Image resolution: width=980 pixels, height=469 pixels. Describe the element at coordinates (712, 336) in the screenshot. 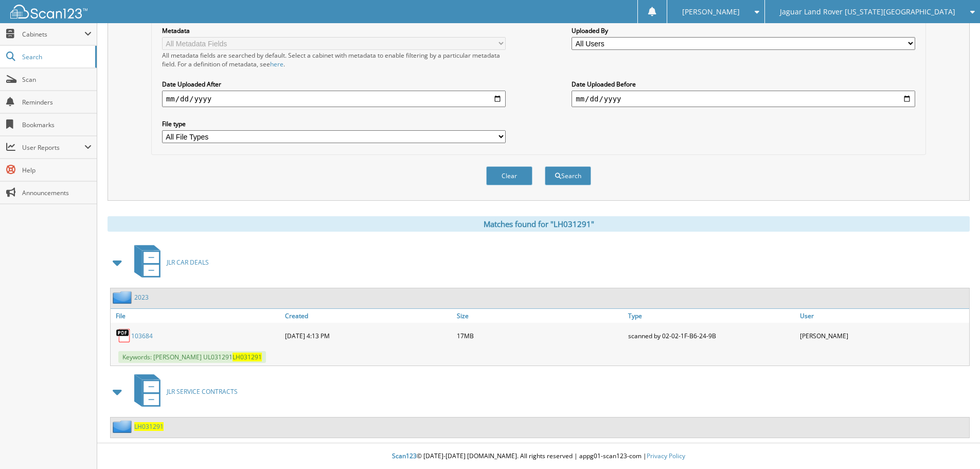

I see `div: scanned by 02-02-1F-B6-24-9B` at that location.